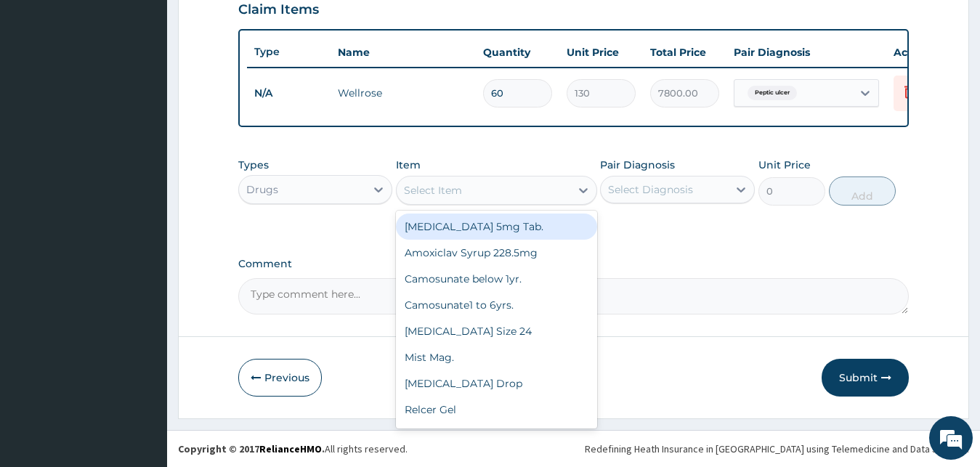 Image resolution: width=980 pixels, height=467 pixels. Describe the element at coordinates (251, 449) in the screenshot. I see `strong: Copyright © 2017 .` at that location.